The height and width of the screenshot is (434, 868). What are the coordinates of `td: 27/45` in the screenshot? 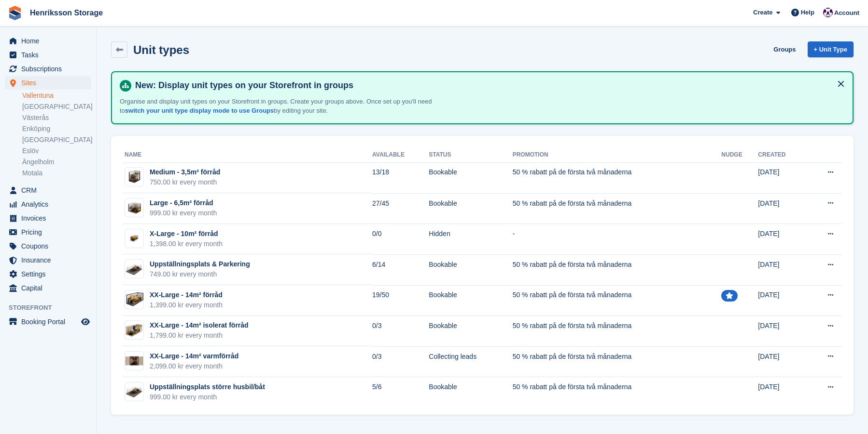 It's located at (400, 208).